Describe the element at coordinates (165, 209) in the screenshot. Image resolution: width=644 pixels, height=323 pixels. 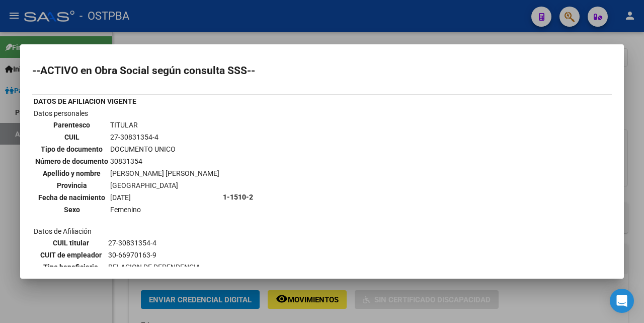
I see `td: Femenino` at that location.